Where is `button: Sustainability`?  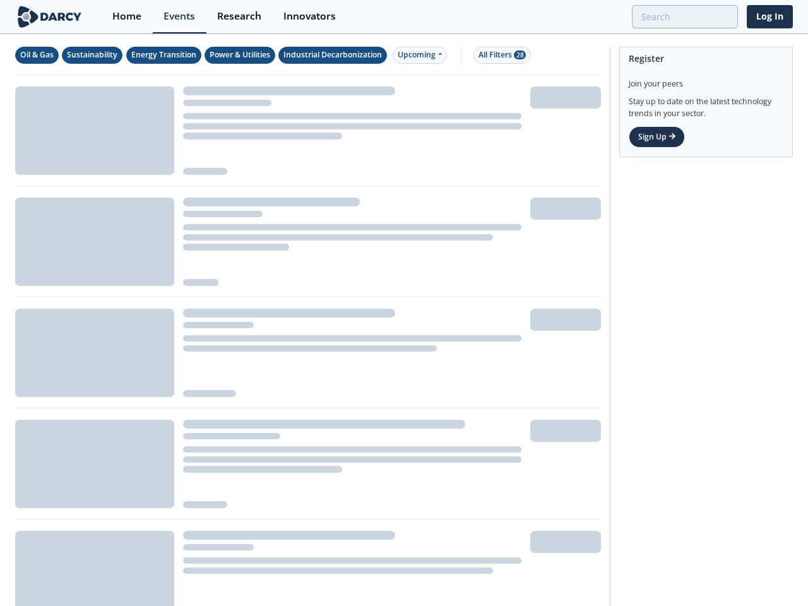 button: Sustainability is located at coordinates (92, 55).